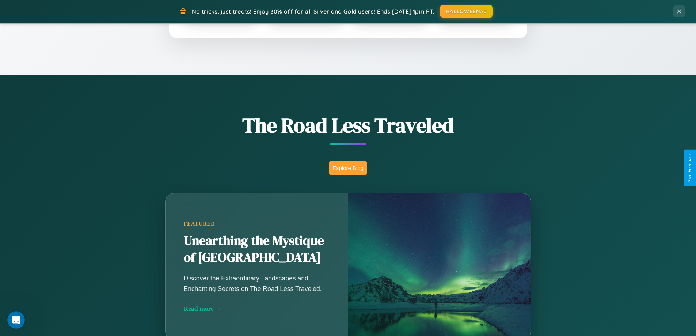 Image resolution: width=696 pixels, height=336 pixels. I want to click on div: Give Feedback, so click(689, 168).